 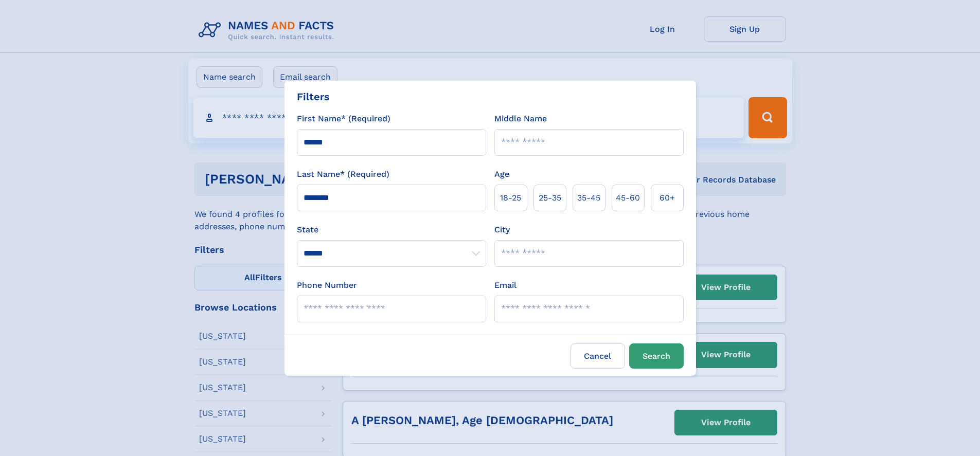 I want to click on label: First Name* (Required), so click(x=344, y=119).